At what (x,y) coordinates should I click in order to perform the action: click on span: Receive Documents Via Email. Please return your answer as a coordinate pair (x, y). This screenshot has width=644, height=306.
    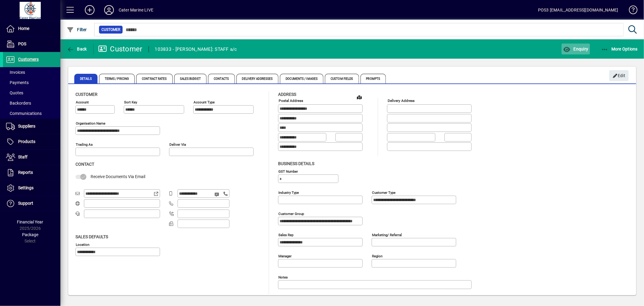
    Looking at the image, I should click on (118, 176).